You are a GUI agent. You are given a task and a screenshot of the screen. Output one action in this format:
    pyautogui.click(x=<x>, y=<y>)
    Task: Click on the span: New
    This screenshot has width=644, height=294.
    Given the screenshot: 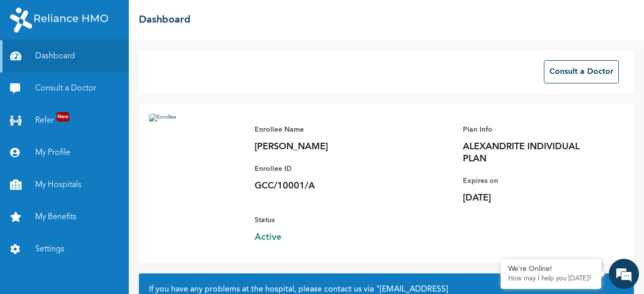 What is the action you would take?
    pyautogui.click(x=63, y=116)
    